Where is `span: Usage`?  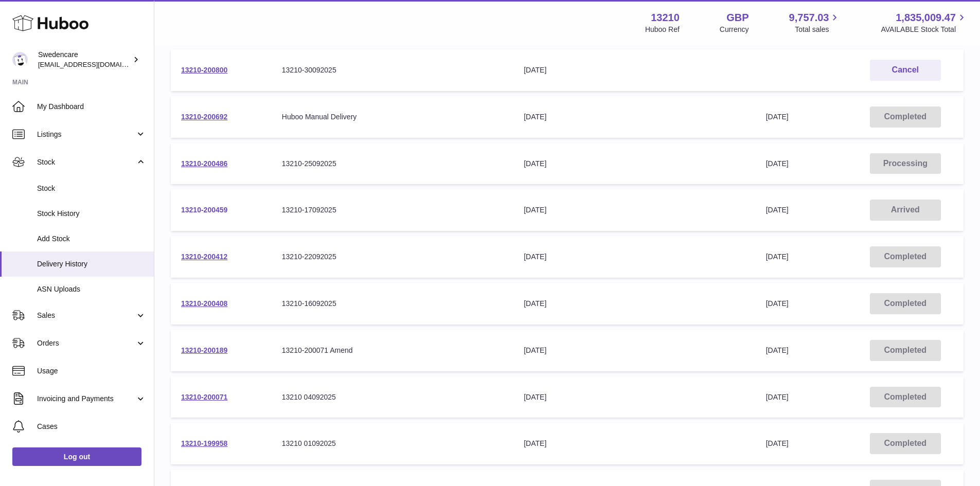 span: Usage is located at coordinates (92, 371).